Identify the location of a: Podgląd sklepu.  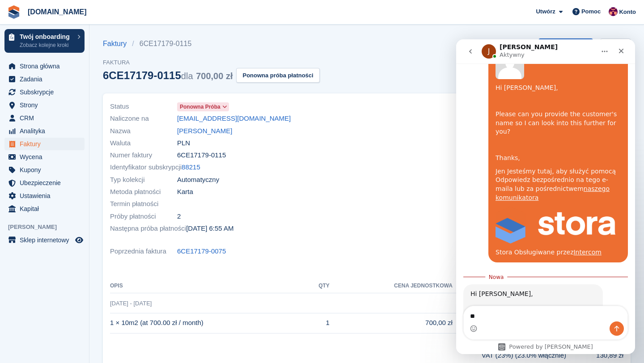
(79, 240).